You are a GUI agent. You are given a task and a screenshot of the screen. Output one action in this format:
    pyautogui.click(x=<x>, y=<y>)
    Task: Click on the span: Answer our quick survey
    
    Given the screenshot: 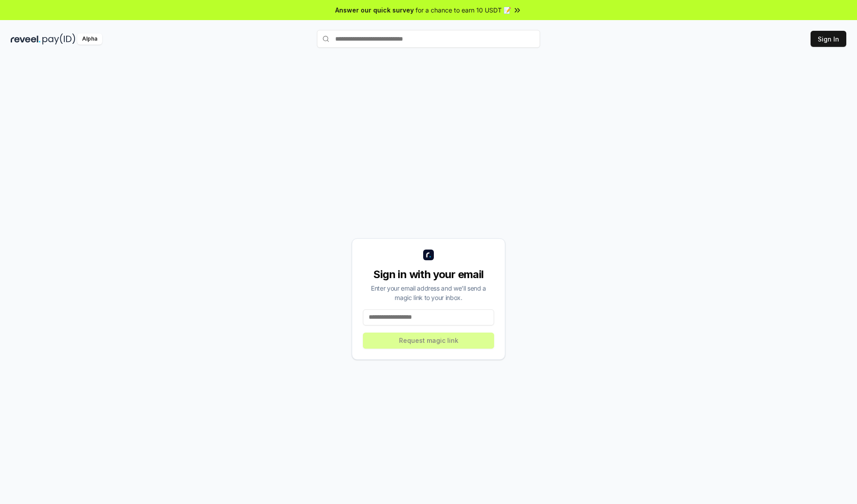 What is the action you would take?
    pyautogui.click(x=375, y=10)
    